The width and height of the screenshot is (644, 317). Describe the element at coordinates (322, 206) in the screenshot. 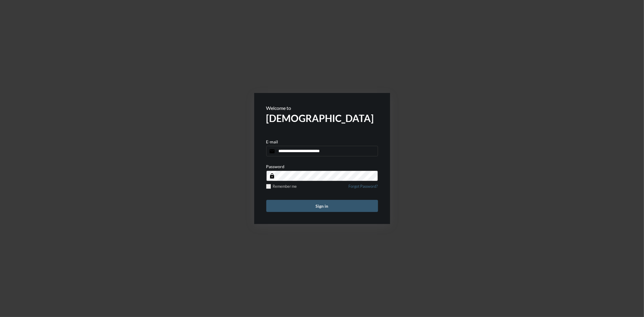

I see `button: Sign in` at that location.